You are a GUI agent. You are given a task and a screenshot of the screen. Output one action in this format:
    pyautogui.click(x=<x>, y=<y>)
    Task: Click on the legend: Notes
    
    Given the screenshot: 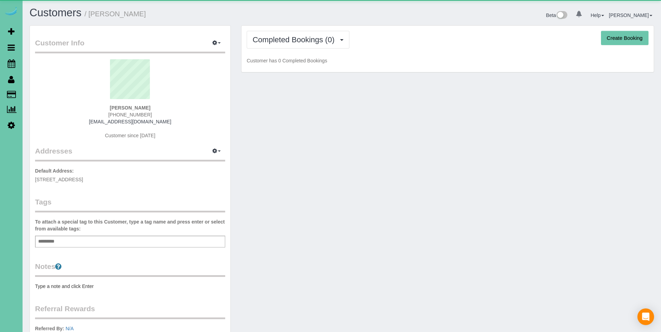 What is the action you would take?
    pyautogui.click(x=130, y=269)
    